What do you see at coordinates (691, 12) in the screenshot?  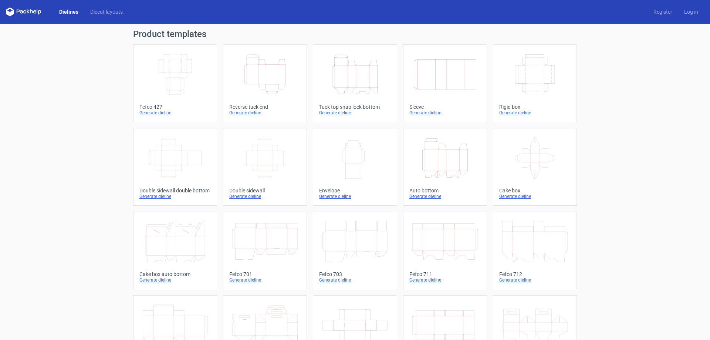 I see `a: Log in` at bounding box center [691, 12].